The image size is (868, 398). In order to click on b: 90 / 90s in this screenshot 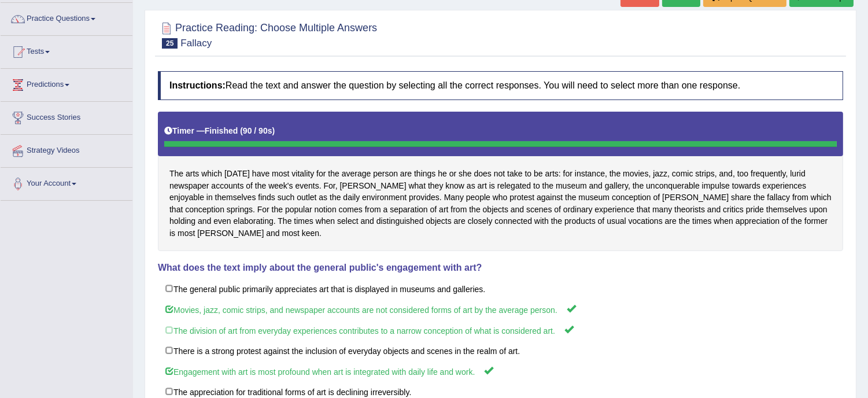, I will do `click(257, 131)`.